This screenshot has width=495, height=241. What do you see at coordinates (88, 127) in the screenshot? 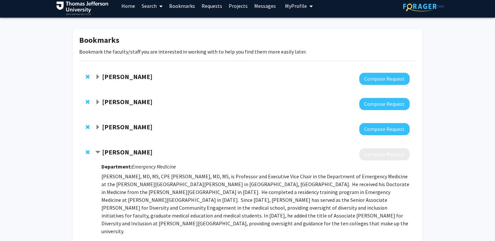
I see `span: Remove Jennifer Langley from bookmarks` at bounding box center [88, 127].